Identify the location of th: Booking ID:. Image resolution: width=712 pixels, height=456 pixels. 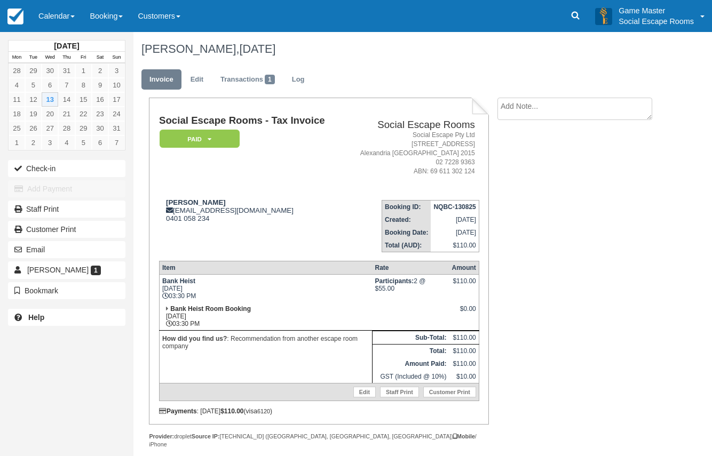
(407, 206).